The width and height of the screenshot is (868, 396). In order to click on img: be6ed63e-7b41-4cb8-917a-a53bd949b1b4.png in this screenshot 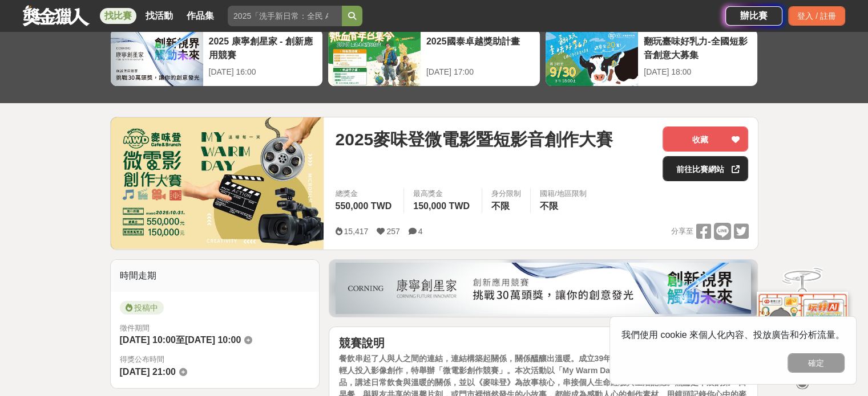, I will do `click(543, 288)`.